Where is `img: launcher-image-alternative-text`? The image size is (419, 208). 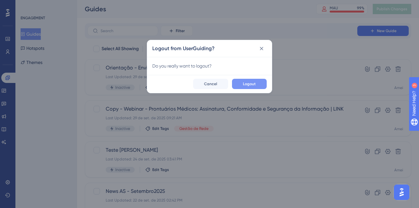 img: launcher-image-alternative-text is located at coordinates (10, 10).